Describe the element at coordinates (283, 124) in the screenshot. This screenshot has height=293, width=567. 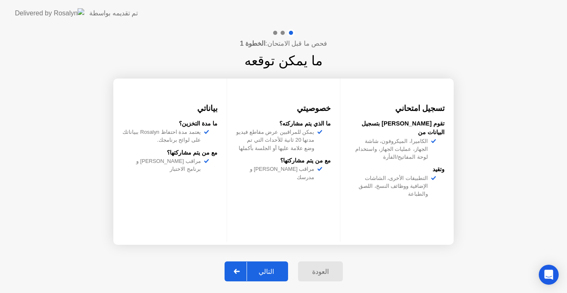
I see `div: ما الذي يتم مشاركته؟` at that location.